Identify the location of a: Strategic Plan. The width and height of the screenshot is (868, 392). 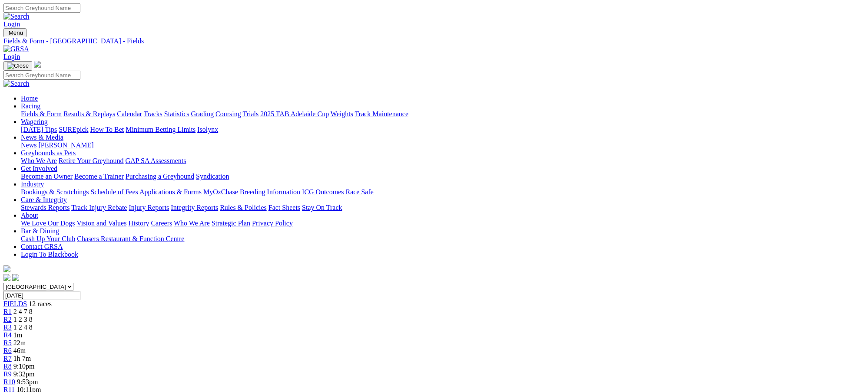
(231, 223).